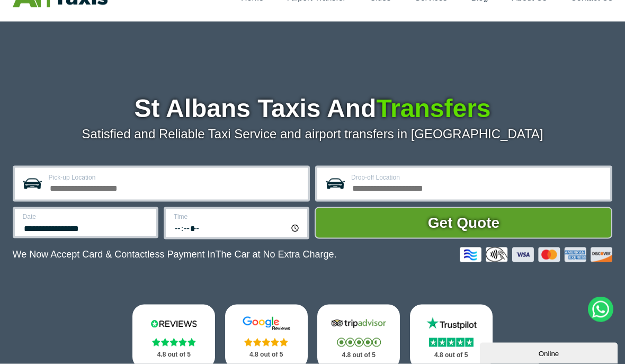  What do you see at coordinates (477, 177) in the screenshot?
I see `label: Drop-off Location` at bounding box center [477, 177].